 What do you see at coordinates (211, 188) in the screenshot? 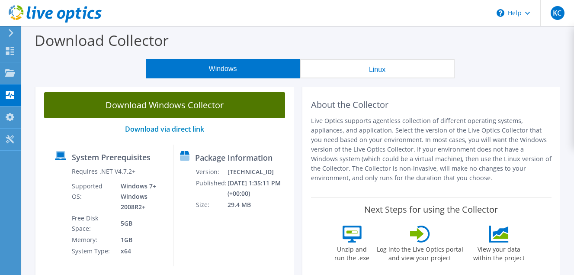
I see `td: Published:` at bounding box center [211, 188].